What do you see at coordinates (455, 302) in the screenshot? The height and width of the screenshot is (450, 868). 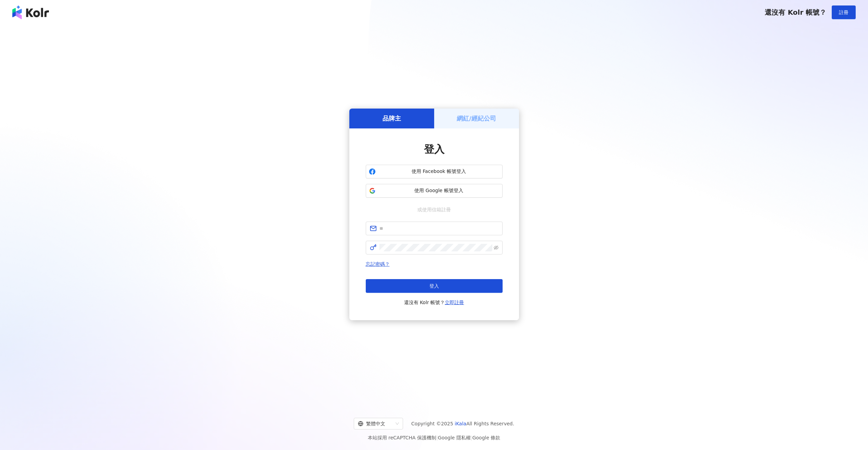 I see `a: 立即註冊` at bounding box center [455, 302].